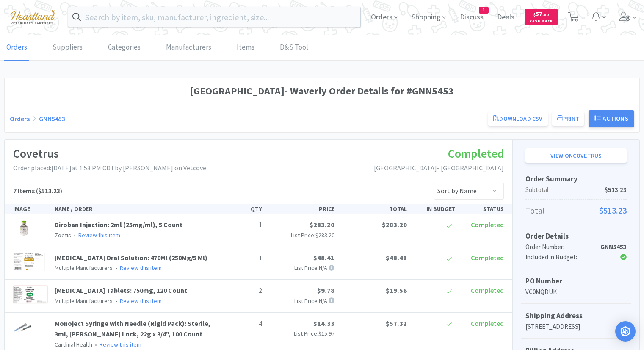 This screenshot has height=350, width=644. Describe the element at coordinates (52, 119) in the screenshot. I see `a: GNN5453` at that location.